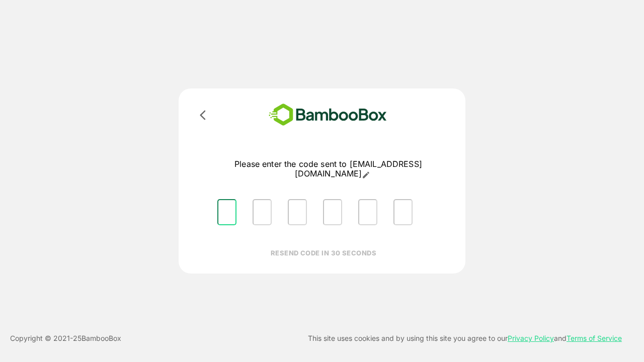  Describe the element at coordinates (298, 212) in the screenshot. I see `input: Please enter OTP character 3` at that location.